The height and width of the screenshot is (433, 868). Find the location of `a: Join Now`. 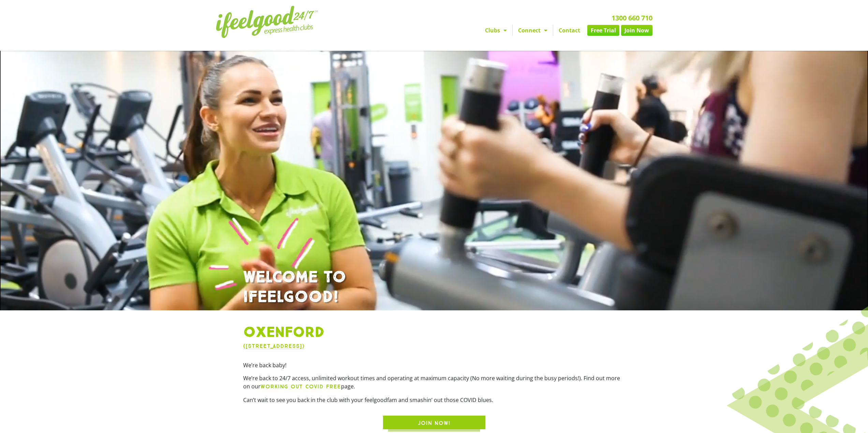

a: Join Now is located at coordinates (637, 30).